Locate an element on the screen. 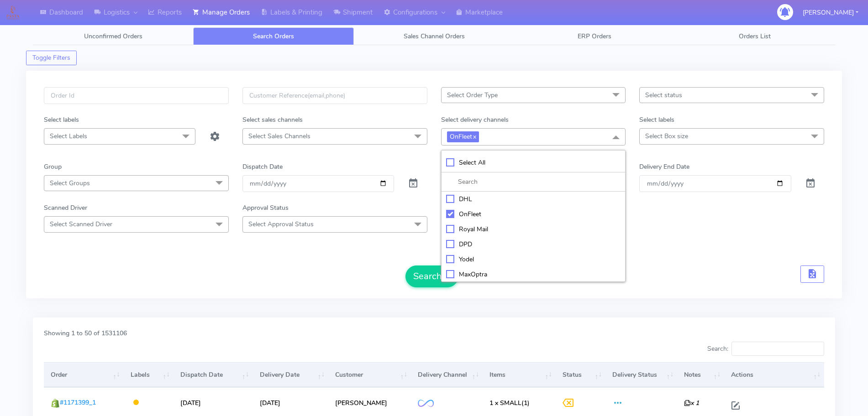  th: Delivery Channel: activate to sort column ascending is located at coordinates (447, 374).